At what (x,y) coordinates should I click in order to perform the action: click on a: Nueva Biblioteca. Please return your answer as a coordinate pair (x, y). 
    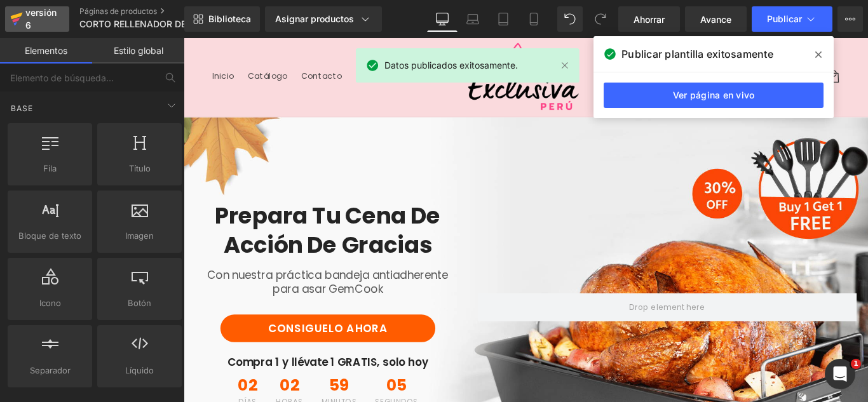
    Looking at the image, I should click on (222, 19).